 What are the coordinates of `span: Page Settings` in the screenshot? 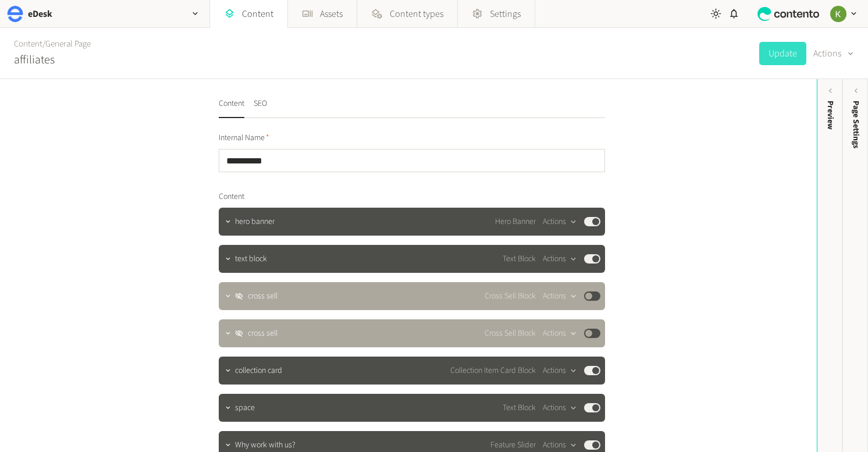 It's located at (856, 125).